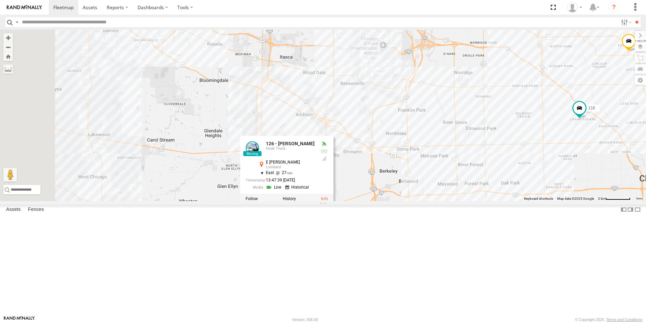  What do you see at coordinates (625, 319) in the screenshot?
I see `a: Terms and Conditions` at bounding box center [625, 319].